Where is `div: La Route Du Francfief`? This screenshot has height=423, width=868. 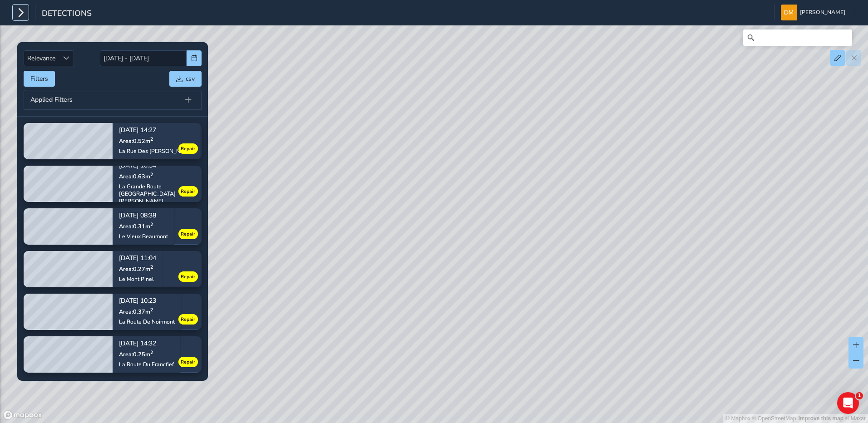
div: La Route Du Francfief is located at coordinates (146, 365).